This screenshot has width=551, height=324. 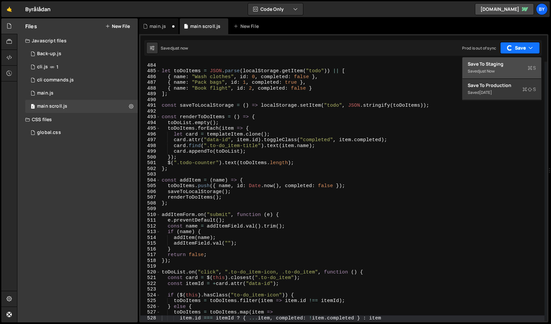 What do you see at coordinates (150, 163) in the screenshot?
I see `div: 501` at bounding box center [150, 163].